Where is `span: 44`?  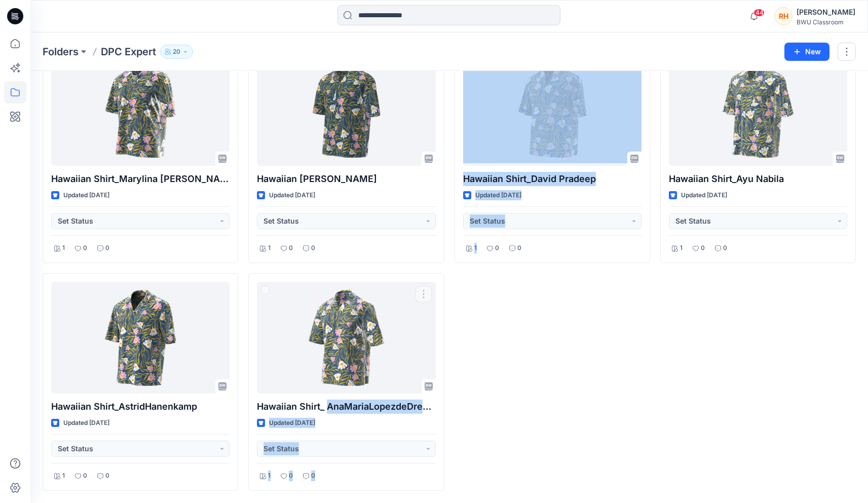
span: 44 is located at coordinates (759, 13).